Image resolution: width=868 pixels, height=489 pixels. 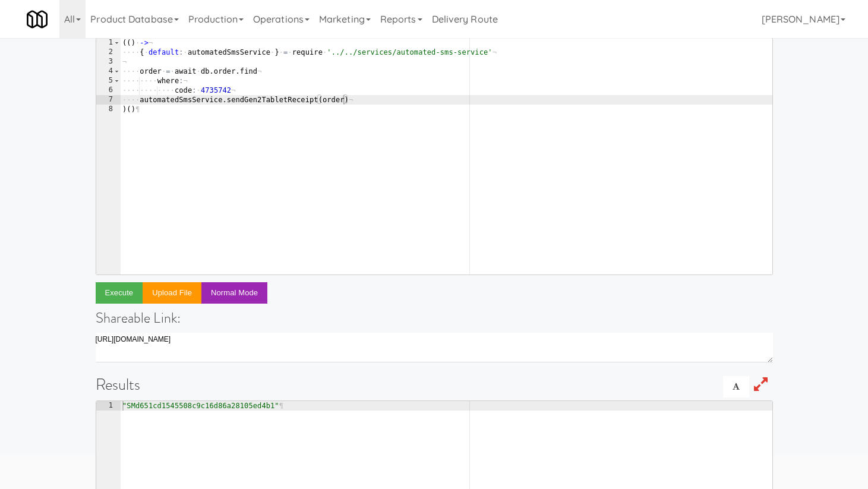 What do you see at coordinates (108, 52) in the screenshot?
I see `div: 2` at bounding box center [108, 52].